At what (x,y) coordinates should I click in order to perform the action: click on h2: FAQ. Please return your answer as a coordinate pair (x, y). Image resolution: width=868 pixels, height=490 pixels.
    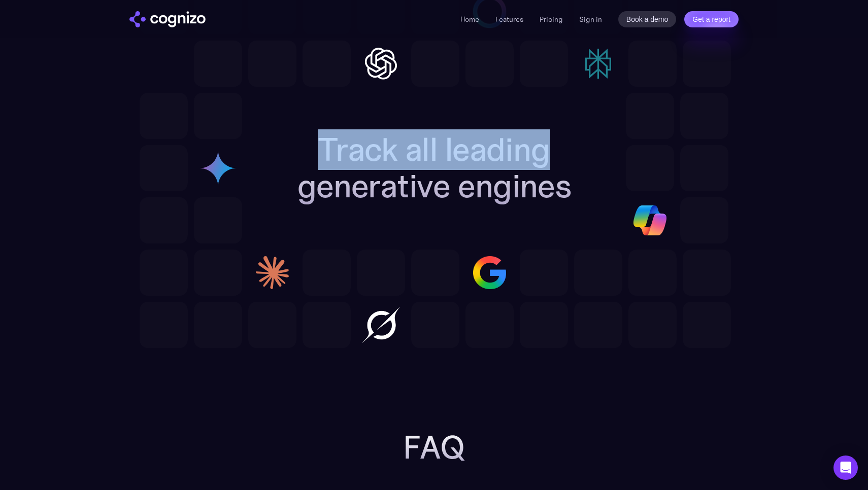
    Looking at the image, I should click on (434, 447).